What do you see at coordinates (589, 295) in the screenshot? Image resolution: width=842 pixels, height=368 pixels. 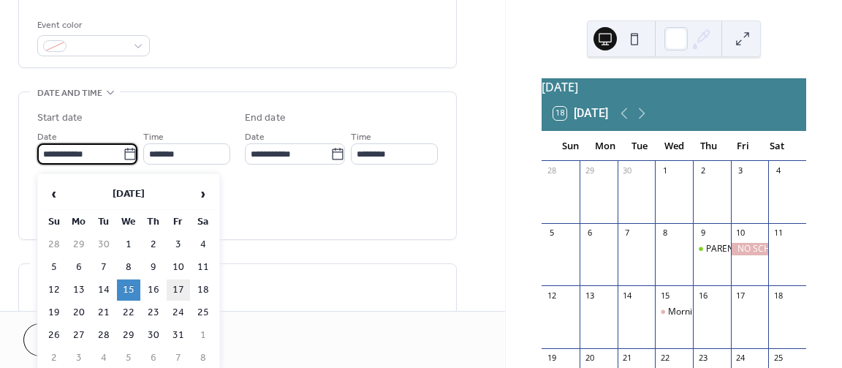 I see `div: 13` at bounding box center [589, 295].